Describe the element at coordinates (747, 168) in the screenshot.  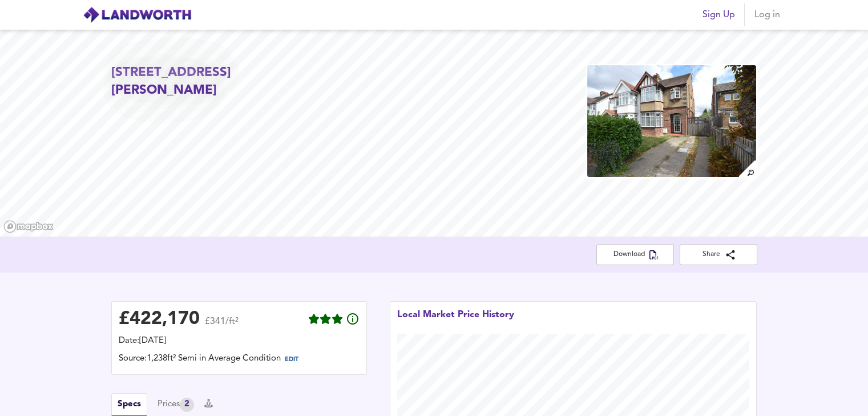
I see `img: search` at that location.